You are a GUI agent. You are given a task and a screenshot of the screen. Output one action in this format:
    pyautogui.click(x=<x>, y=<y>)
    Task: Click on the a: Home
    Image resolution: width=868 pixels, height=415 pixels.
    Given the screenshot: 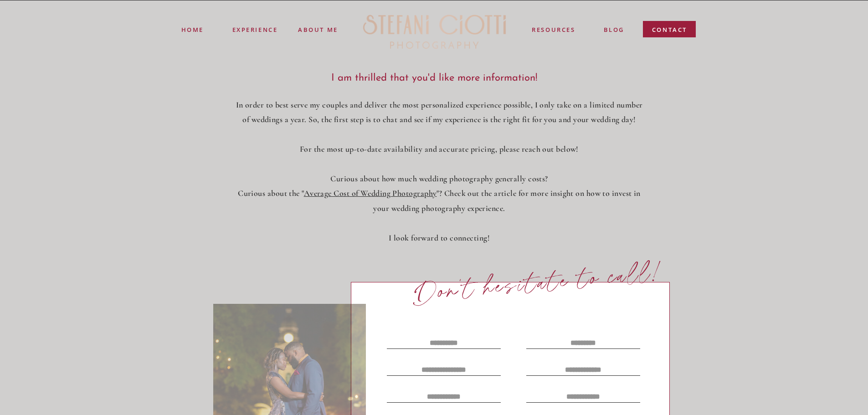 What is the action you would take?
    pyautogui.click(x=193, y=29)
    